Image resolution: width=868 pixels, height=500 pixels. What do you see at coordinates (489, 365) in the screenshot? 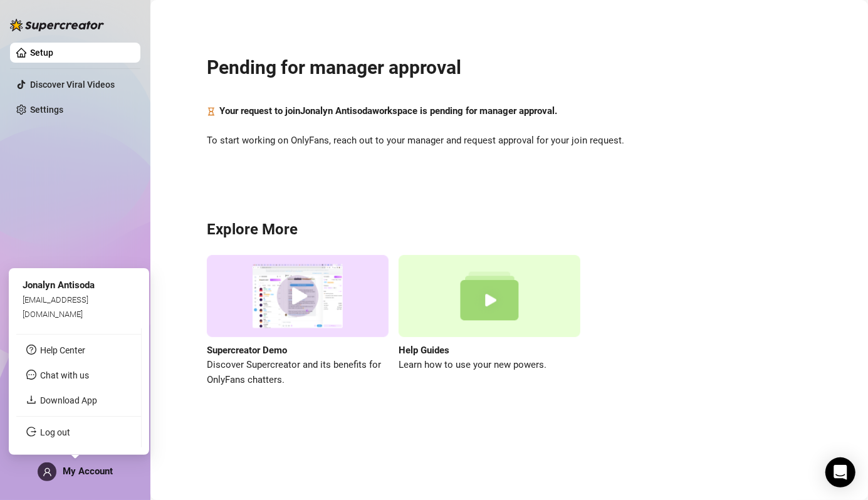
I see `span: Learn how to use your new powers.` at bounding box center [489, 365].